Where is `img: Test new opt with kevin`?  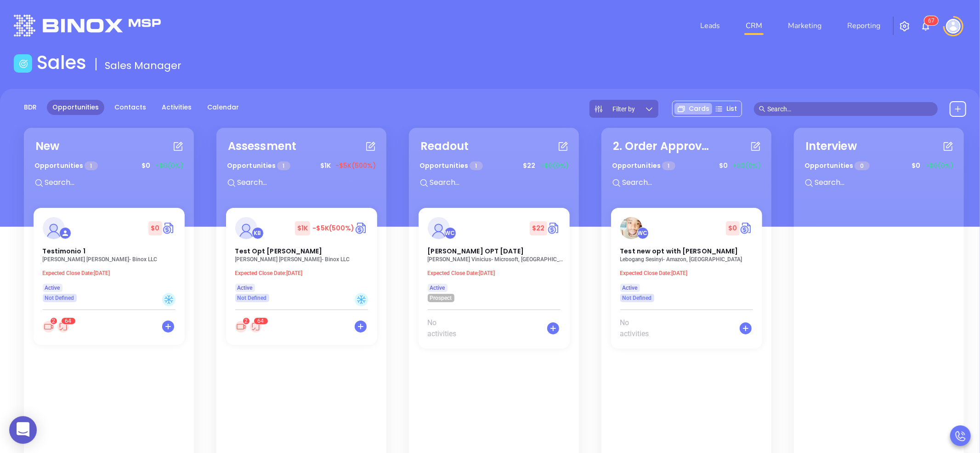 img: Test new opt with kevin is located at coordinates (631, 228).